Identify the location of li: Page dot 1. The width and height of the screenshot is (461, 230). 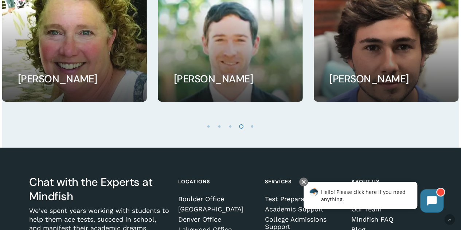
(209, 126).